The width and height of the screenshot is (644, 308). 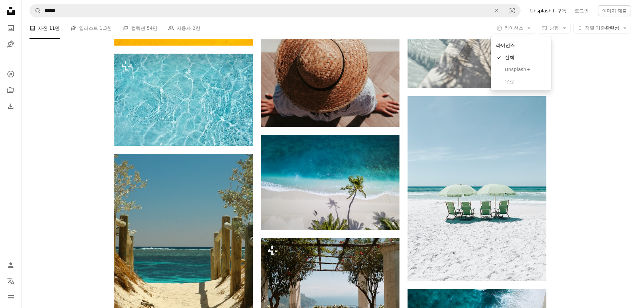 I want to click on span: 라이선스, so click(x=514, y=28).